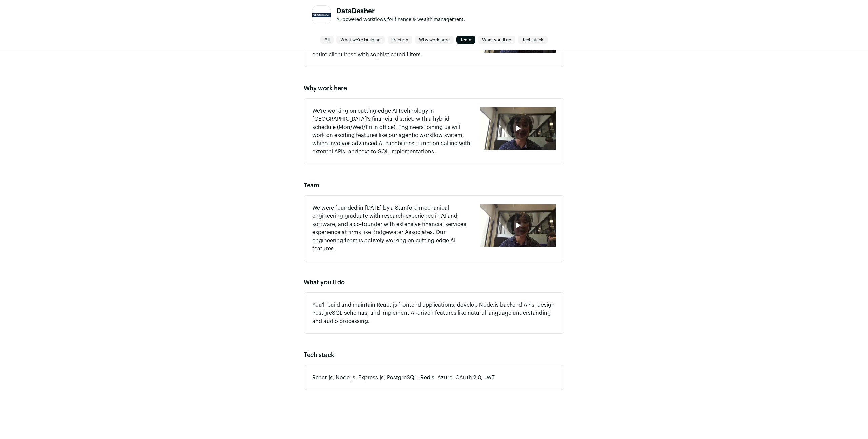 The height and width of the screenshot is (439, 868). What do you see at coordinates (434, 313) in the screenshot?
I see `p: You'll build and maintain React.js frontend applications, develop Node.js backend APIs, design Po...` at bounding box center [434, 313].